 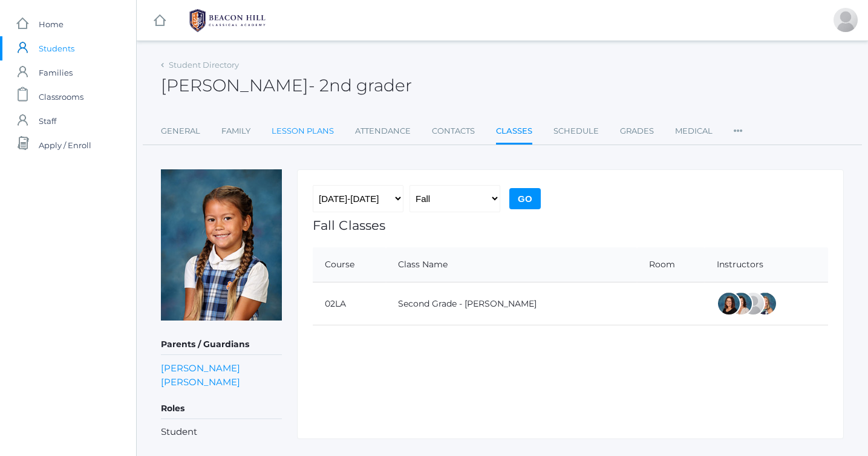 What do you see at coordinates (576, 131) in the screenshot?
I see `a: Schedule` at bounding box center [576, 131].